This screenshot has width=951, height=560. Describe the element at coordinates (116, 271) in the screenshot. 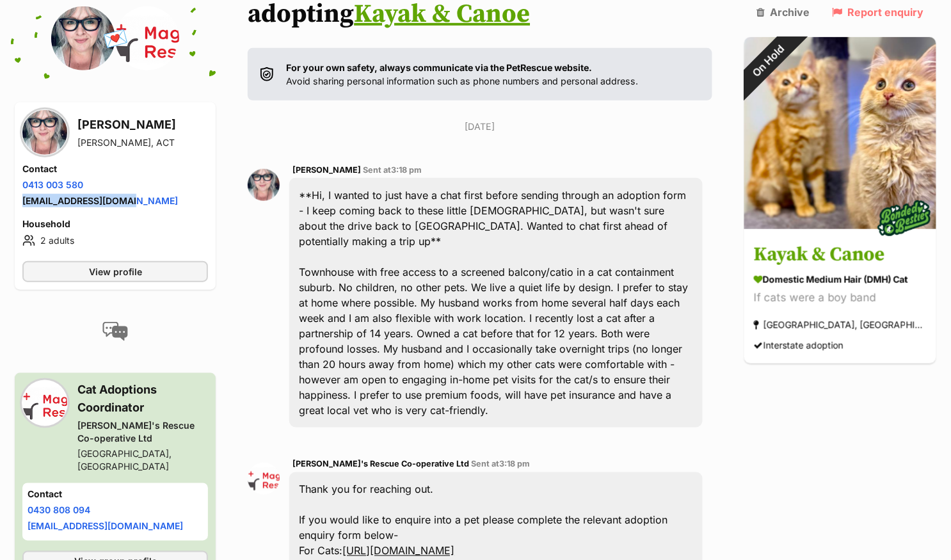

I see `a: View profile` at that location.